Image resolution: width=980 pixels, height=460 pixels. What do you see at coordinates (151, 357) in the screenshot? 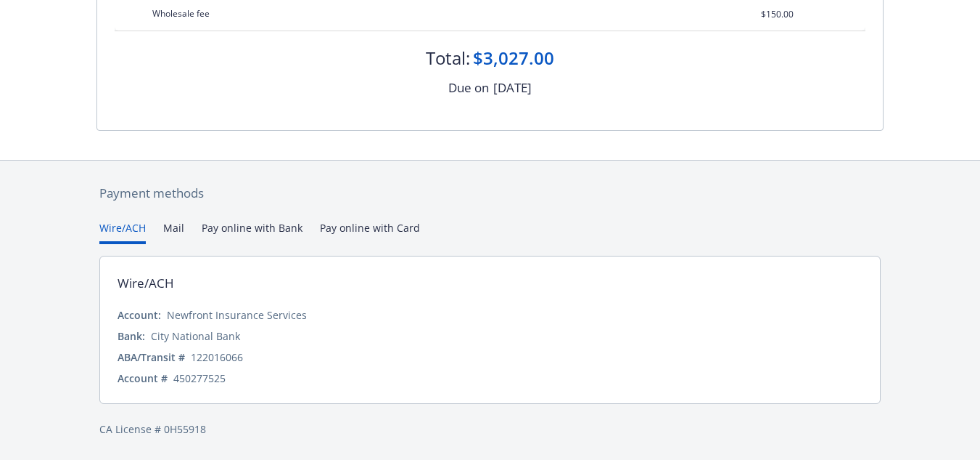
I see `div: ABA/Transit #` at bounding box center [151, 357].